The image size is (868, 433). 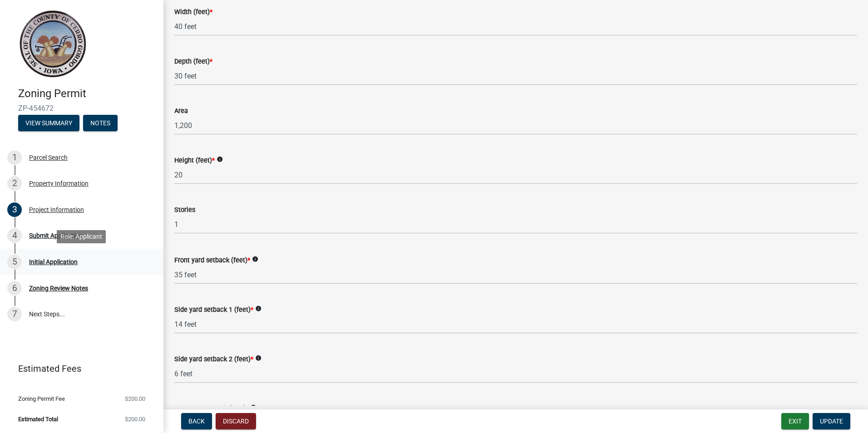 I want to click on span: Back, so click(x=197, y=421).